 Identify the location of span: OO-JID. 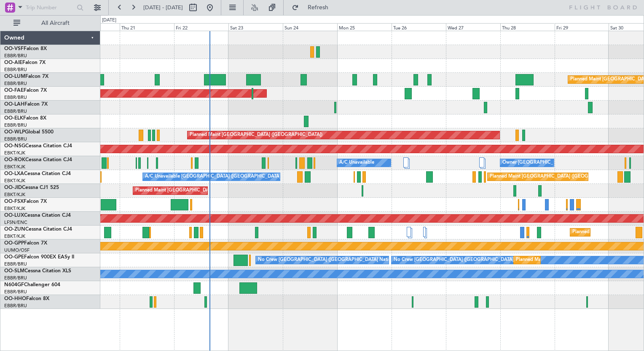
(13, 188).